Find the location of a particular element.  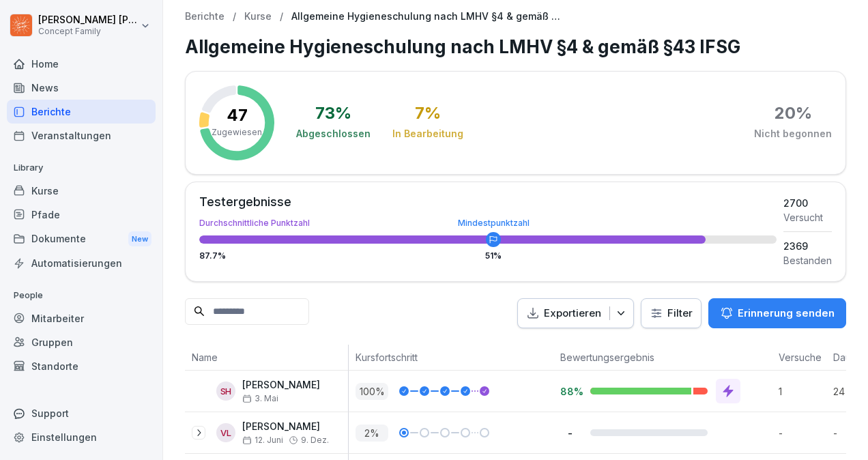

div: Versucht is located at coordinates (807, 217).